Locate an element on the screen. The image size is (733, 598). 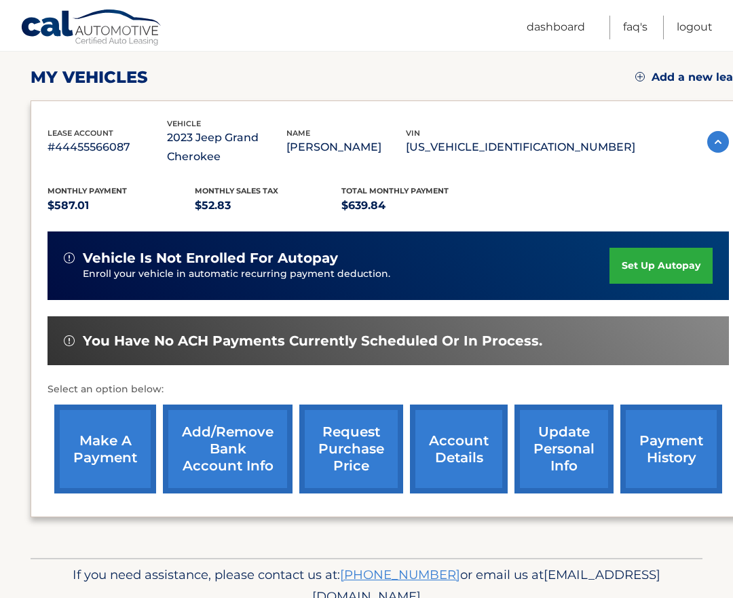
span: name is located at coordinates (298, 133).